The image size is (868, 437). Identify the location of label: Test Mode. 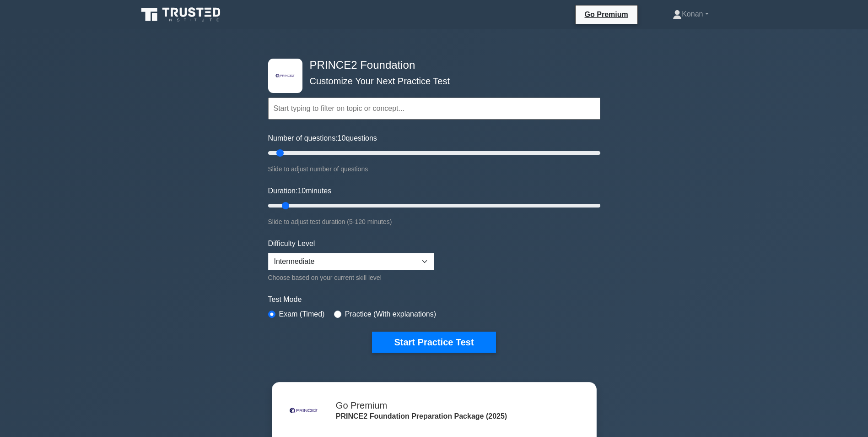
(434, 299).